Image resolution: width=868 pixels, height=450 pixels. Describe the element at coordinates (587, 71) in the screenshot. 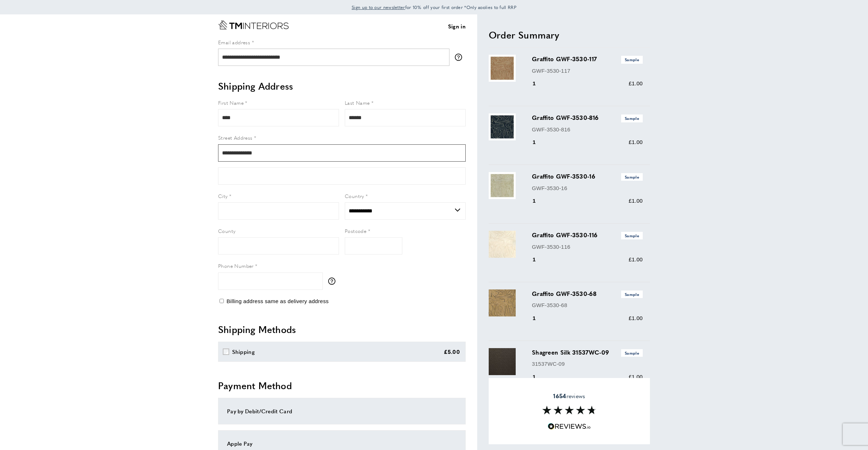

I see `p: GWF-3530-117` at that location.